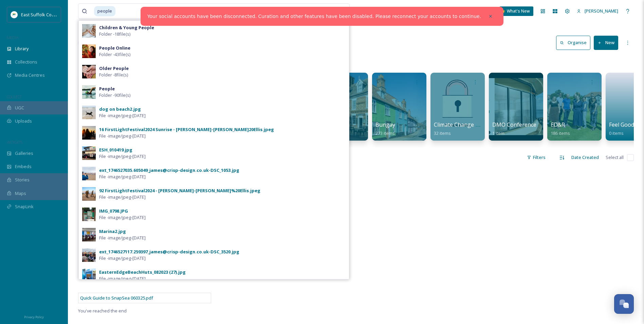 The height and width of the screenshot is (324, 644). I want to click on a: Privacy Policy, so click(34, 317).